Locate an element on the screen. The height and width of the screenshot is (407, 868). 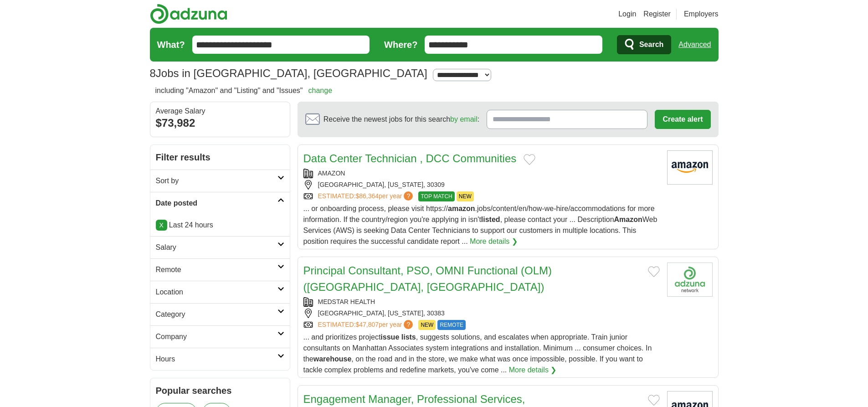
h2: Sort by is located at coordinates (217, 181).